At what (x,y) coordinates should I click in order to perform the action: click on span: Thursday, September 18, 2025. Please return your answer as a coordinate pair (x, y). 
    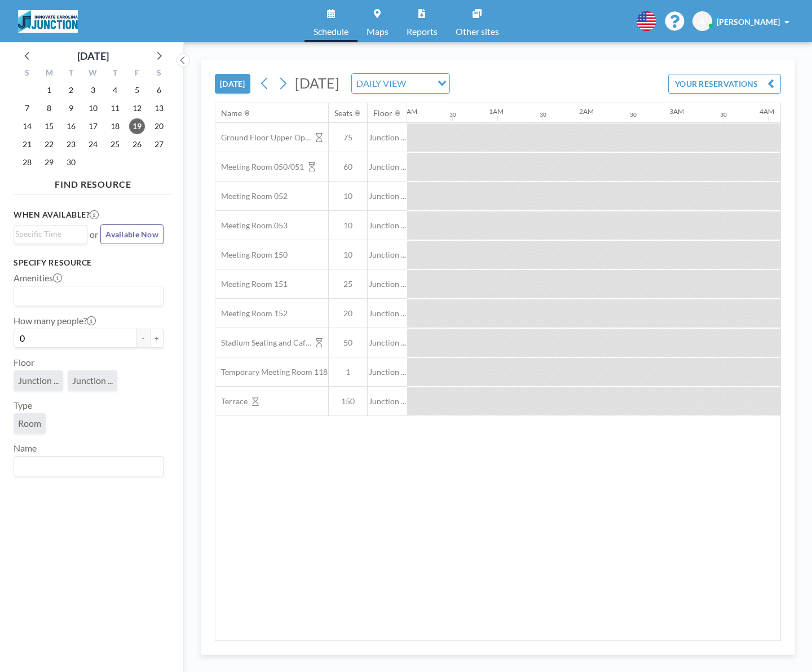
    Looking at the image, I should click on (115, 126).